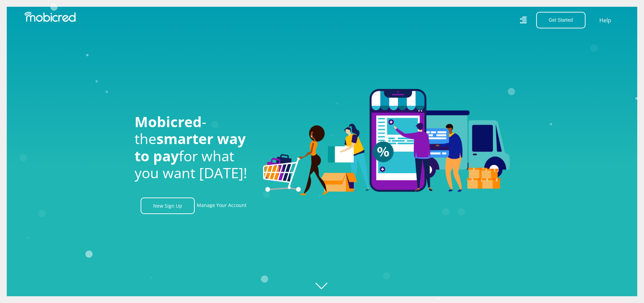 This screenshot has height=303, width=644. Describe the element at coordinates (50, 17) in the screenshot. I see `img: Mobicred` at that location.